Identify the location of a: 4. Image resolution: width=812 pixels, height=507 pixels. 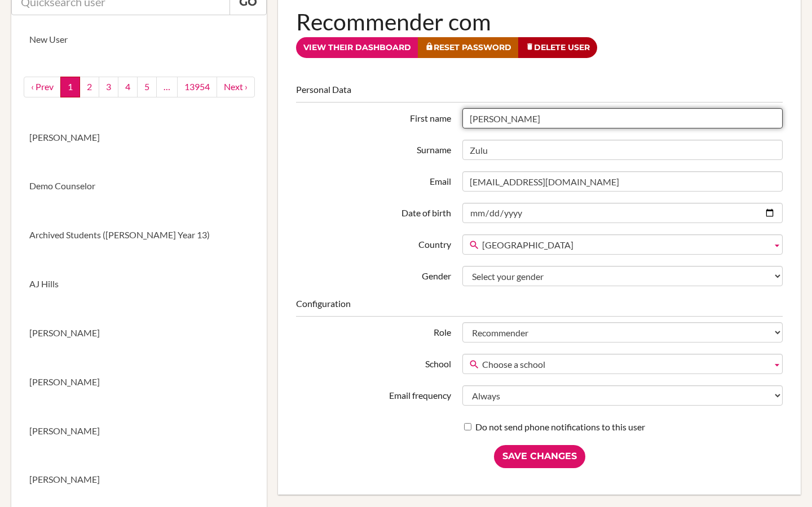
(128, 87).